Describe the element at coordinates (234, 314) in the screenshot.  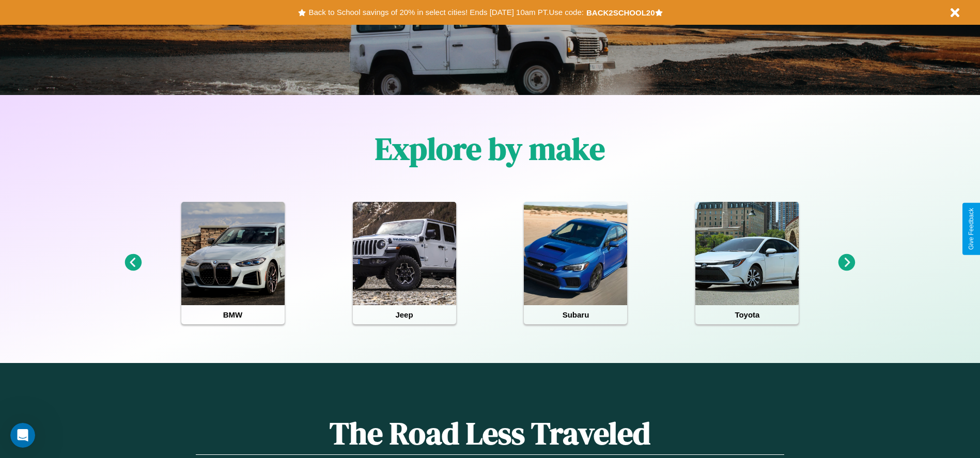
I see `h4: BMW` at that location.